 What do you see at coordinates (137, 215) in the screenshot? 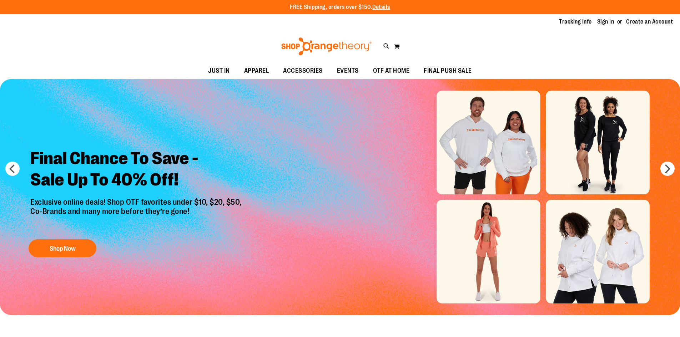
I see `p: Exclusive online deals! Shop OTF favorites under $10, $20, $50, Co-Brands and many more before th...` at bounding box center [137, 215].